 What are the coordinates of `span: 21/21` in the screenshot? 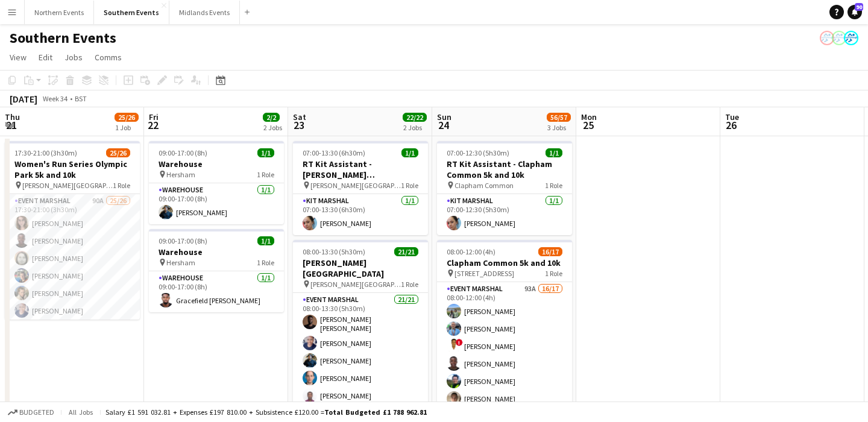 It's located at (406, 251).